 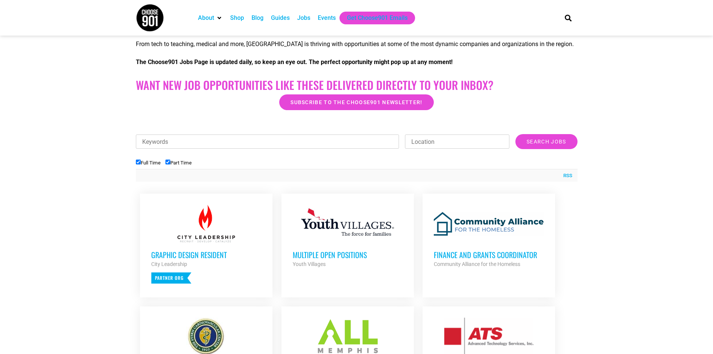 I want to click on input: Location, so click(x=457, y=142).